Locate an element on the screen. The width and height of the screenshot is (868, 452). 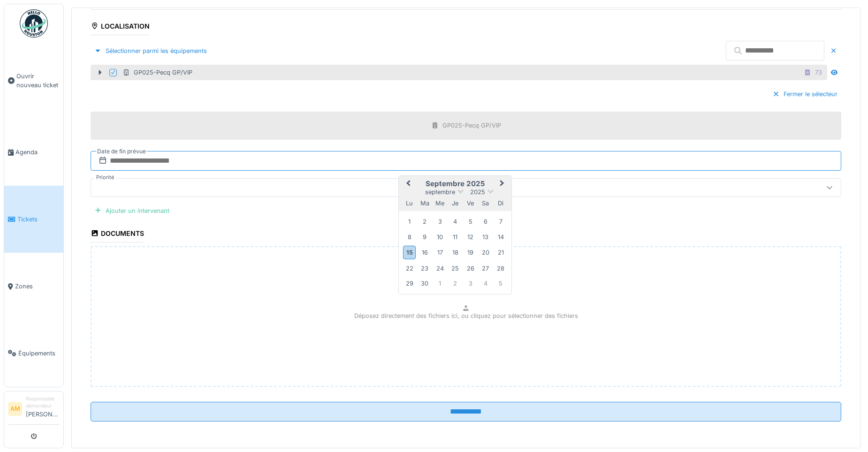
span: Équipements is located at coordinates (39, 353).